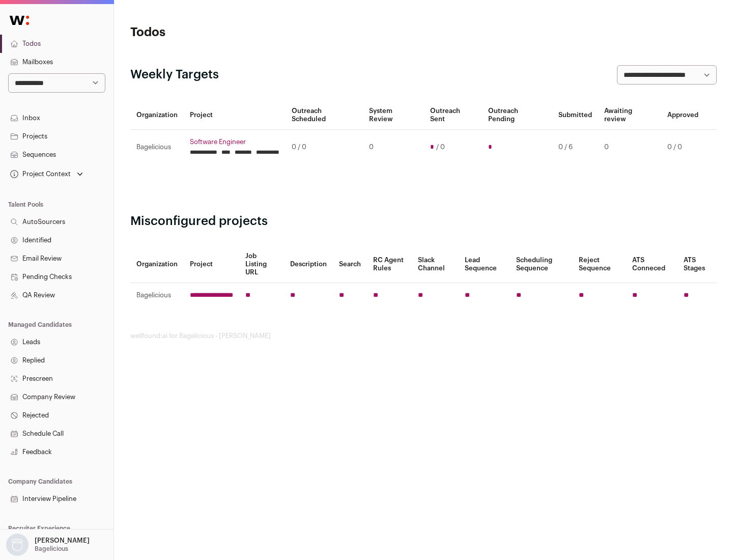  I want to click on th: Job Listing URL, so click(262, 264).